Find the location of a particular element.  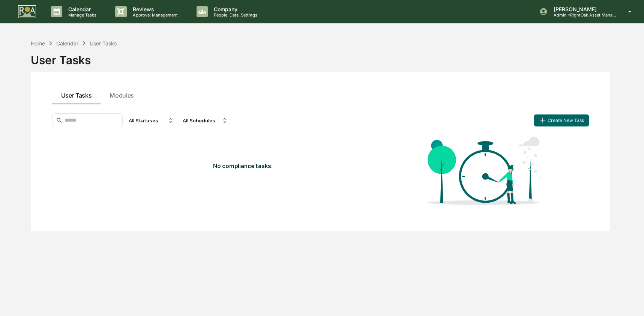

button: Modules is located at coordinates (122, 94).